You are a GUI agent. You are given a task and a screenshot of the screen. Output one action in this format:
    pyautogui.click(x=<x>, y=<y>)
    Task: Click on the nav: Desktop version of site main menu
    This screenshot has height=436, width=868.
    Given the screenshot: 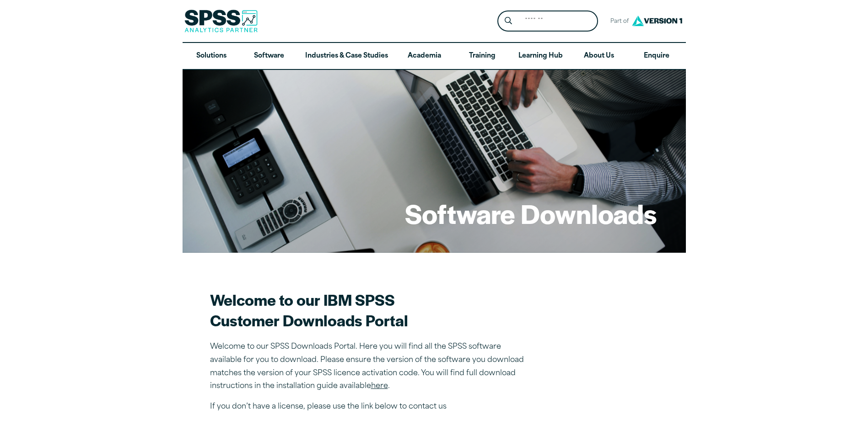 What is the action you would take?
    pyautogui.click(x=434, y=56)
    